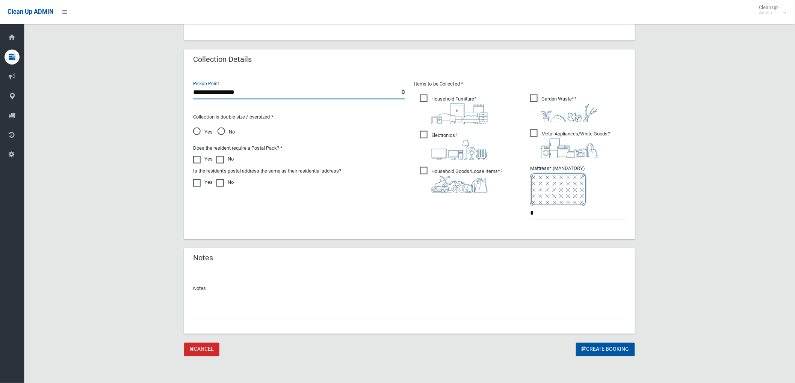  Describe the element at coordinates (203, 258) in the screenshot. I see `header: Notes` at that location.